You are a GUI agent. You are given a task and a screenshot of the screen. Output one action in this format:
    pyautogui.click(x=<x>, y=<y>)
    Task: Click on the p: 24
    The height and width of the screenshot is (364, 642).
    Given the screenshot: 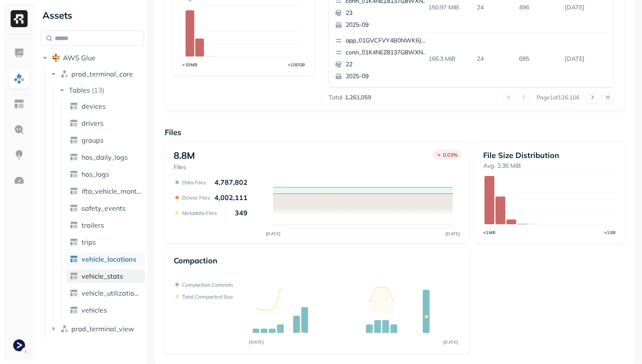 What is the action you would take?
    pyautogui.click(x=494, y=59)
    